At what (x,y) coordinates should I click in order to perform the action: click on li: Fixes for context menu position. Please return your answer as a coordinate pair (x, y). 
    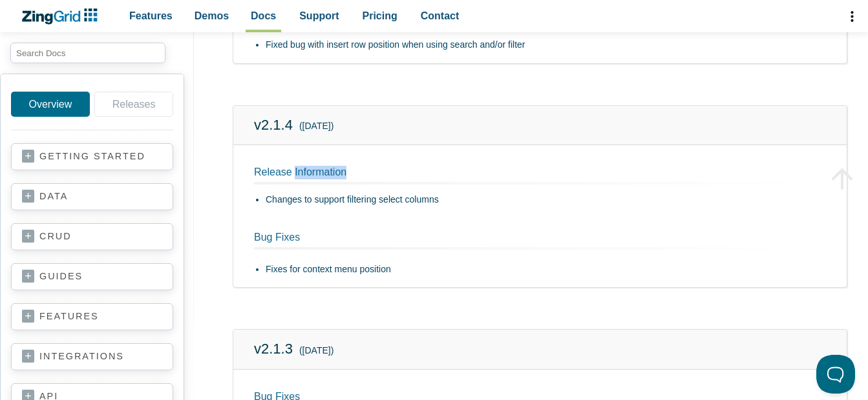
    Looking at the image, I should click on (545, 270).